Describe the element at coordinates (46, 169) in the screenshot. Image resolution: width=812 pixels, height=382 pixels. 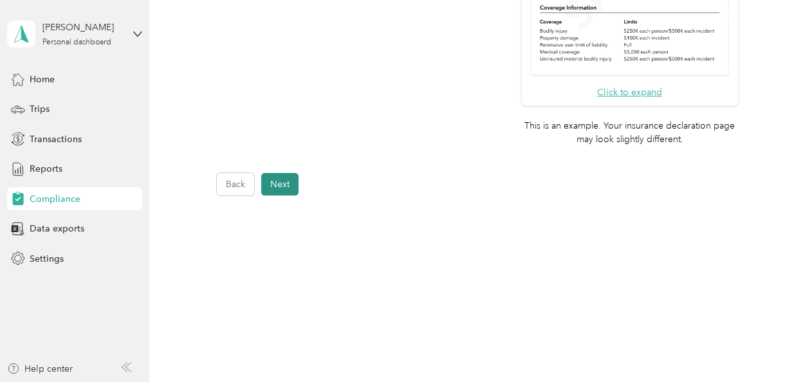
I see `span: Reports` at that location.